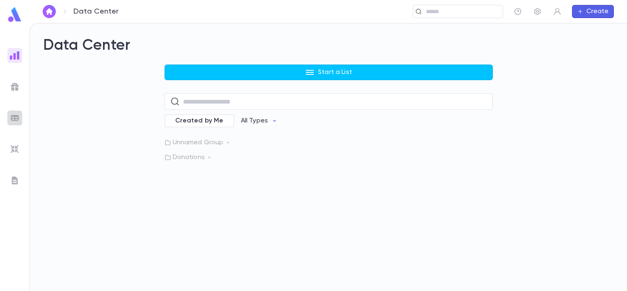 The width and height of the screenshot is (627, 291). What do you see at coordinates (200, 121) in the screenshot?
I see `span: Created by Me` at bounding box center [200, 121].